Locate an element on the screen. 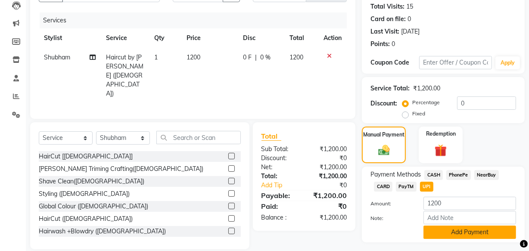 This screenshot has width=529, height=251. label: Note: is located at coordinates (390, 218).